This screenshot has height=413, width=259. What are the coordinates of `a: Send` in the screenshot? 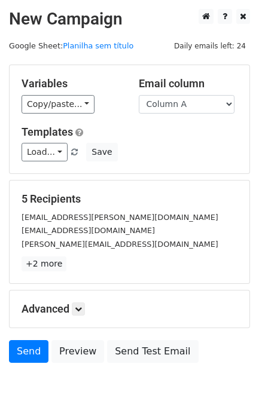 It's located at (29, 351).